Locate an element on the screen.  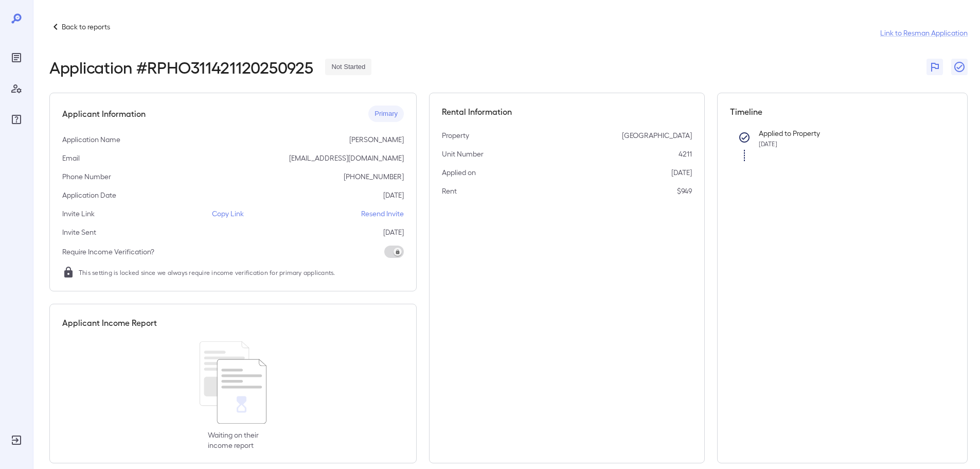
p: Application Name is located at coordinates (91, 140).